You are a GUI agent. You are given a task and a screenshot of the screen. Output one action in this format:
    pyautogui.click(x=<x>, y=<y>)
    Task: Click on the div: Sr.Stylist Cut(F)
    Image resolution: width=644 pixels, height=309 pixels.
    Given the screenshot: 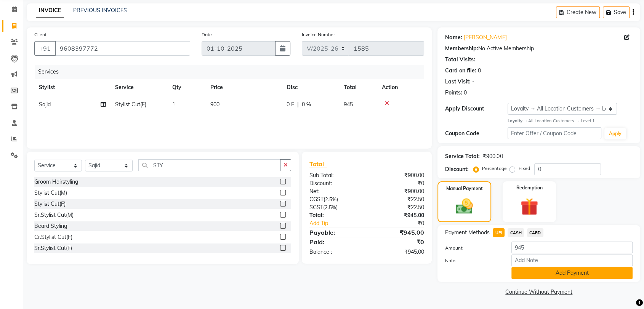 What is the action you would take?
    pyautogui.click(x=53, y=248)
    